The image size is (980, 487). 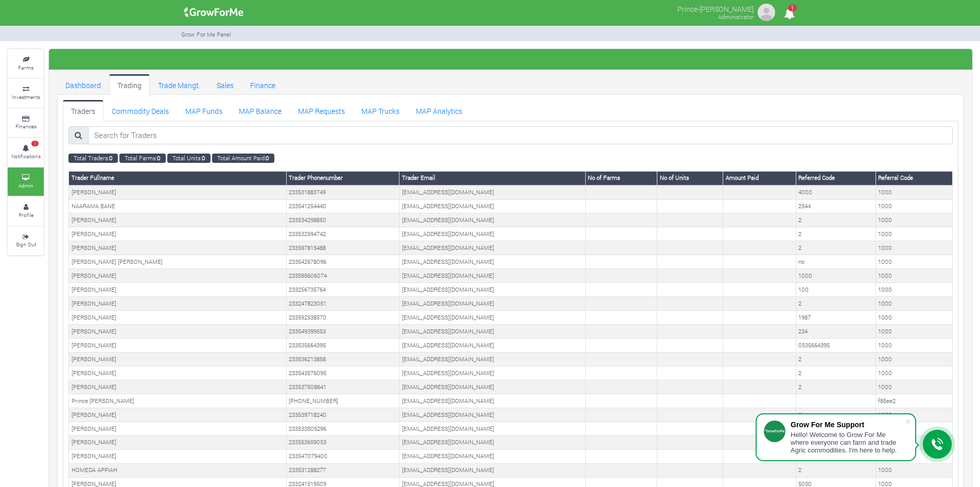 I want to click on small: Administrator, so click(x=736, y=17).